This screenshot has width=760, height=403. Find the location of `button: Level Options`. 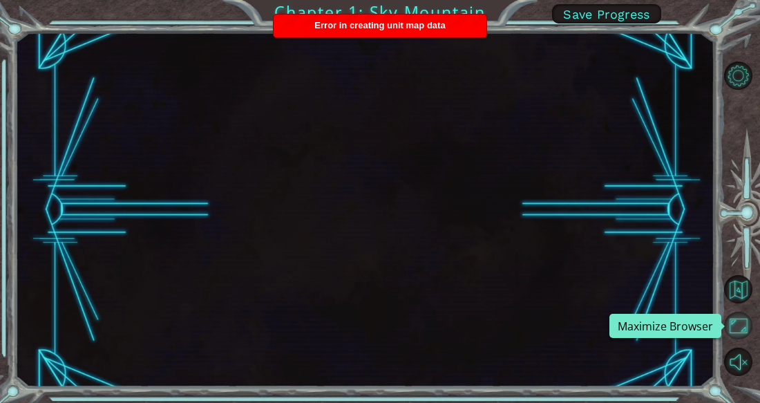

button: Level Options is located at coordinates (738, 75).